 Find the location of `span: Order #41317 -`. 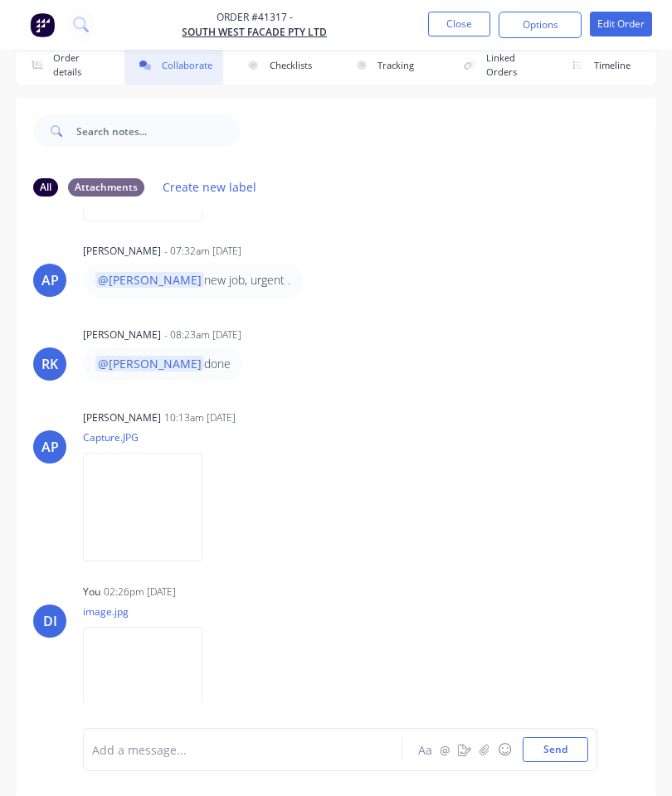

span: Order #41317 - is located at coordinates (254, 17).